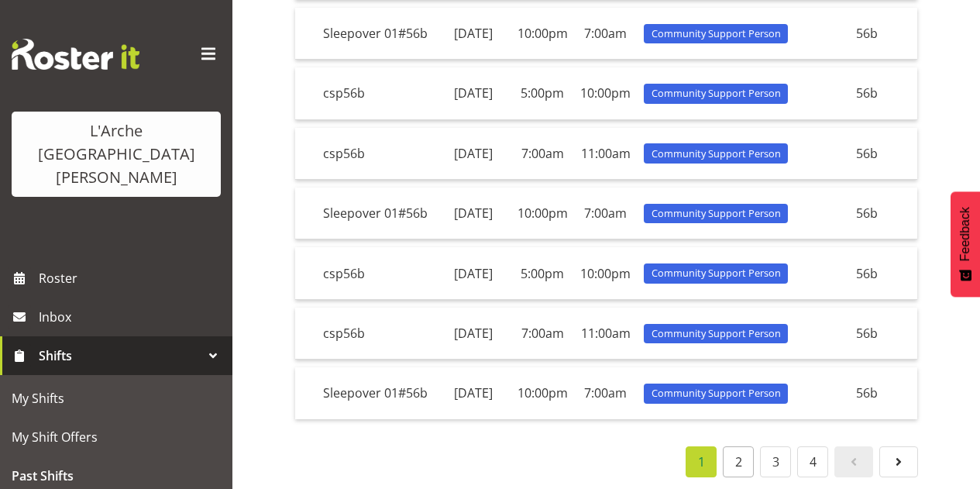 The height and width of the screenshot is (489, 980). Describe the element at coordinates (120, 356) in the screenshot. I see `span: Shifts` at that location.